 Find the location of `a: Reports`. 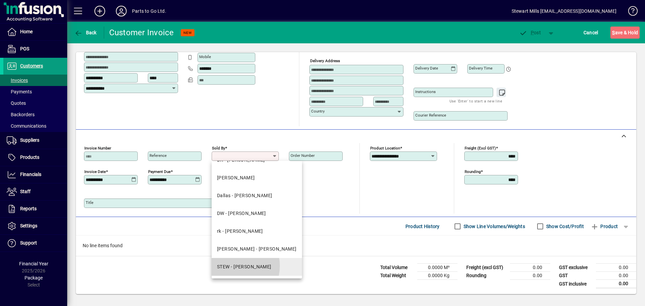

a: Reports is located at coordinates (35, 209).